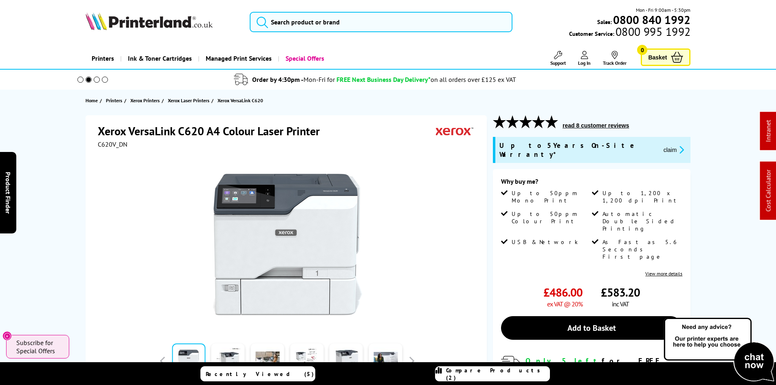 This screenshot has height=385, width=776. I want to click on img: Open Live Chat window, so click(719, 350).